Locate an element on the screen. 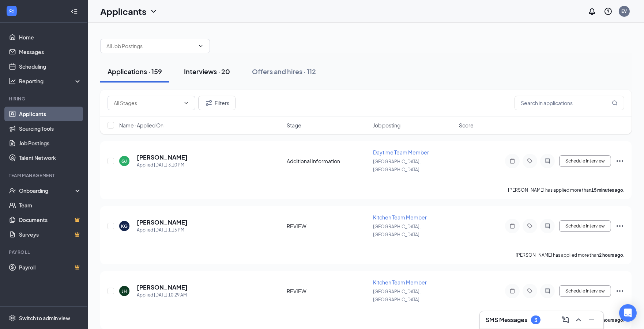 The height and width of the screenshot is (329, 644). div: 3 is located at coordinates (536, 320).